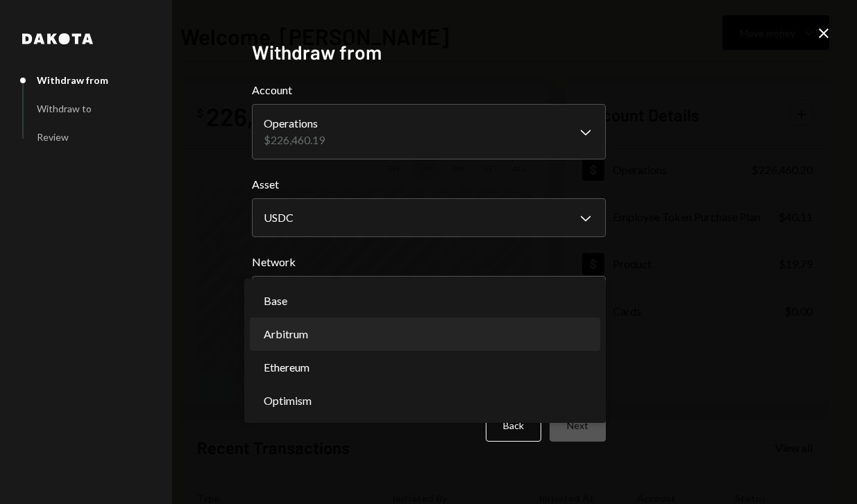  Describe the element at coordinates (72, 80) in the screenshot. I see `div: Withdraw from` at that location.